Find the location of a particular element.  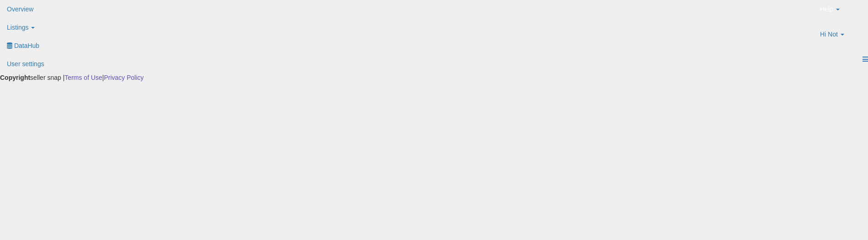

span: Listings is located at coordinates (18, 27).